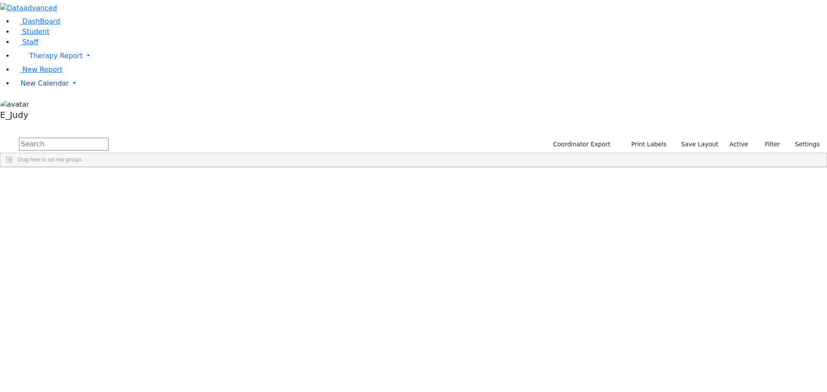 The image size is (827, 392). I want to click on a: Staff, so click(26, 42).